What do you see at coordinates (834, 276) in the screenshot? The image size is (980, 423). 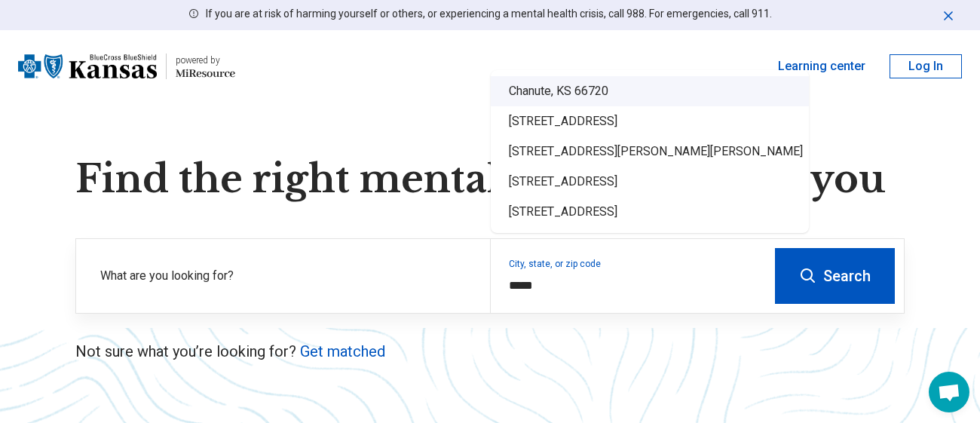 I see `button: Search` at bounding box center [834, 276].